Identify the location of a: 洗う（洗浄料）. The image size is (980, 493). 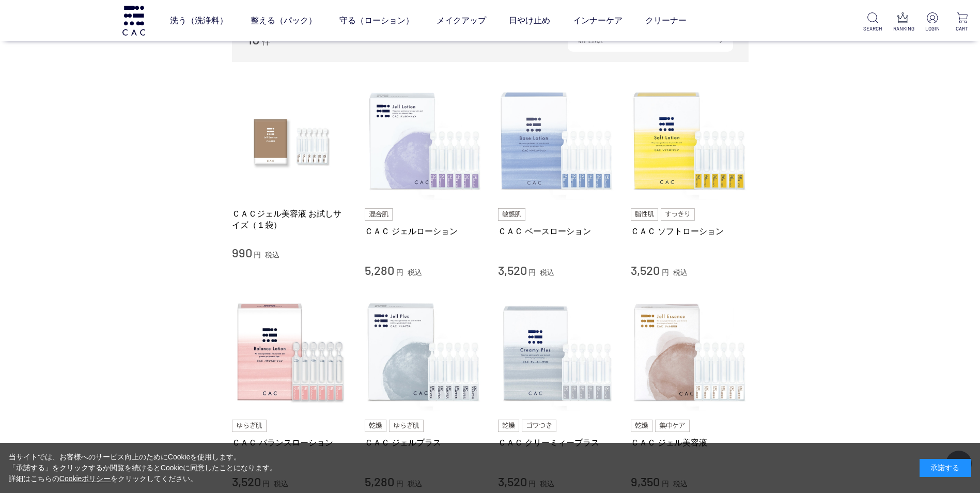
(198, 21).